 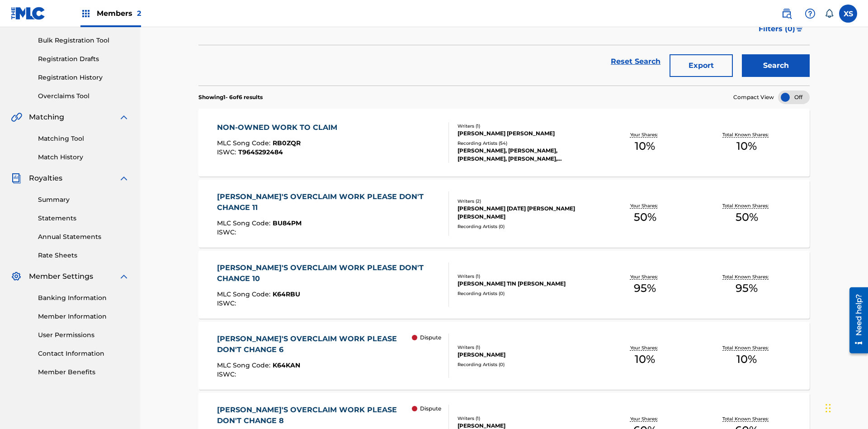 I want to click on button: Filters (0), so click(x=781, y=29).